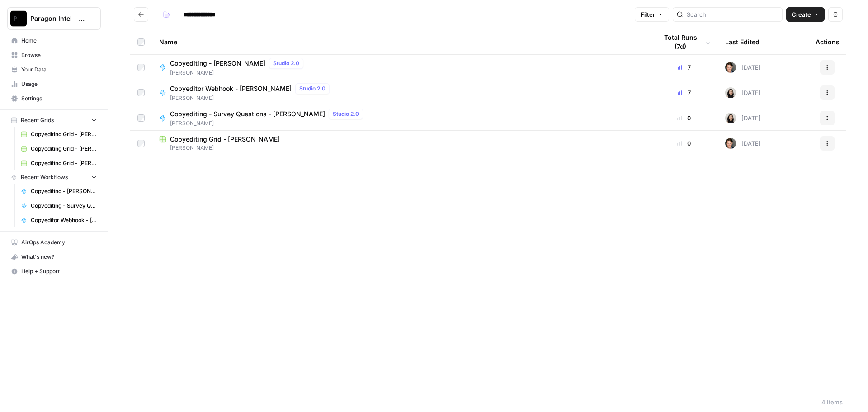 This screenshot has width=868, height=412. Describe the element at coordinates (54, 98) in the screenshot. I see `a: Settings` at that location.